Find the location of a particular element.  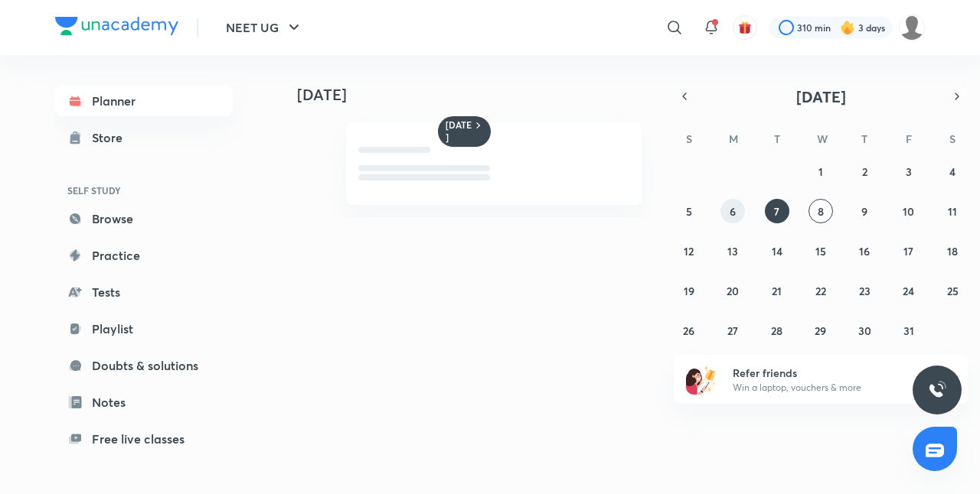

button: avatar is located at coordinates (746, 28).